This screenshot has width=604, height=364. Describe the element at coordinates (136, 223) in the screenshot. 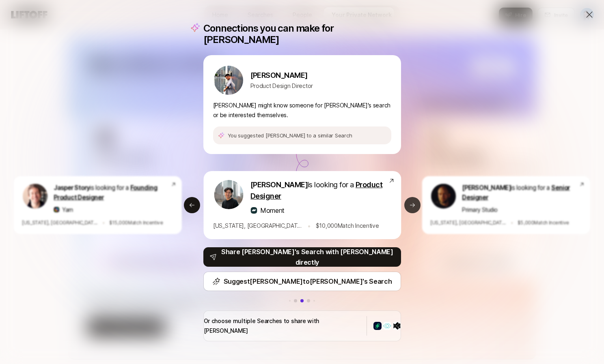

I see `p: $ 15,000 Match Incentive` at that location.